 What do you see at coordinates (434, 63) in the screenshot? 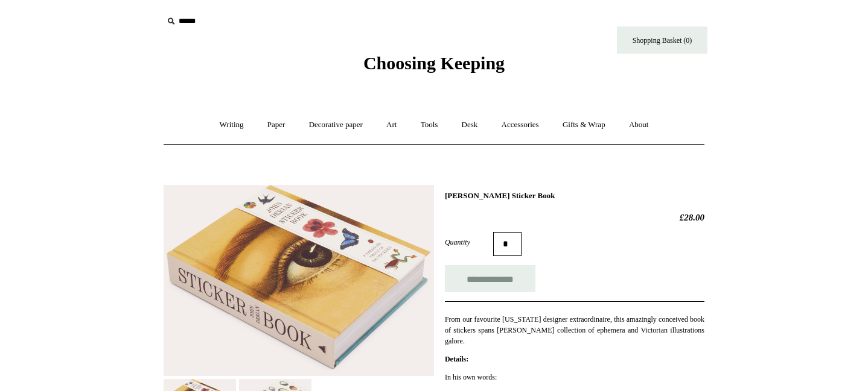
I see `span: Choosing Keeping` at bounding box center [434, 63].